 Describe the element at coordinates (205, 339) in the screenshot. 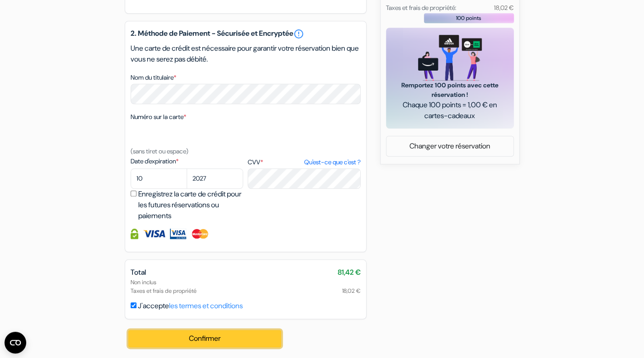

I see `button: Confirmer` at that location.